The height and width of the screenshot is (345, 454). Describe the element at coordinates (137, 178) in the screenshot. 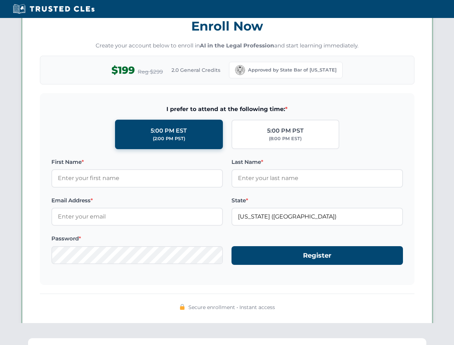

I see `input: Enter your first name` at that location.